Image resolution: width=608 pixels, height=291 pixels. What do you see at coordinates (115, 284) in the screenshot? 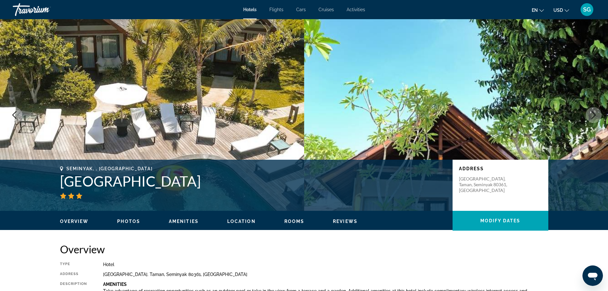
I see `b: Amenities` at bounding box center [115, 284].